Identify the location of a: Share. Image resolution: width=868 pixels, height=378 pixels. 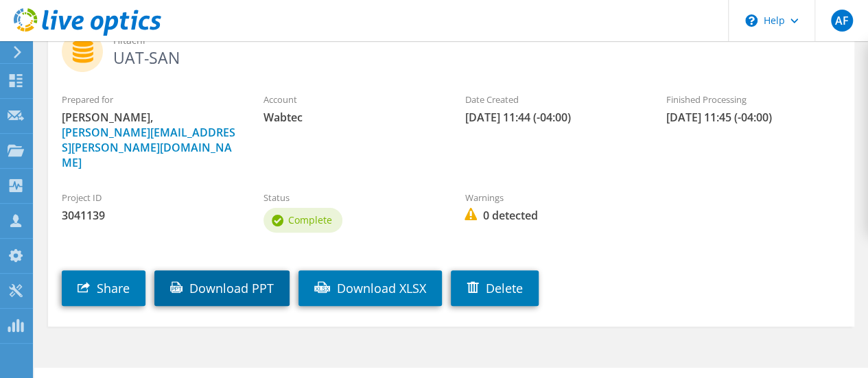
(103, 288).